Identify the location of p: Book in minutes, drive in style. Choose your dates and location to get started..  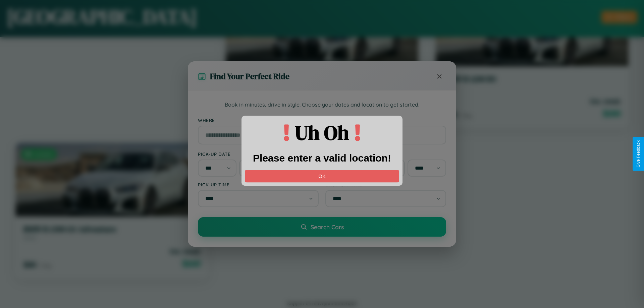
(322, 105).